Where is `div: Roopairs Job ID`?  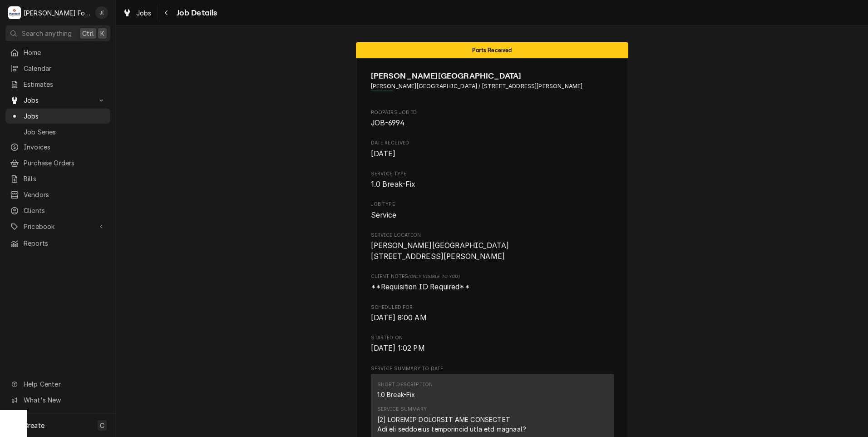 div: Roopairs Job ID is located at coordinates (492, 119).